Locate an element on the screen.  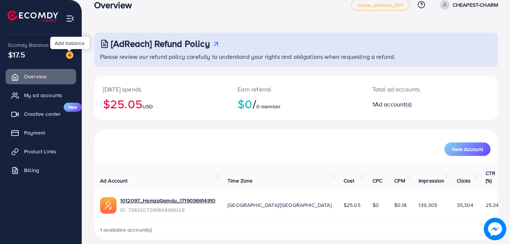
span: Ad account(s) is located at coordinates (393, 104).